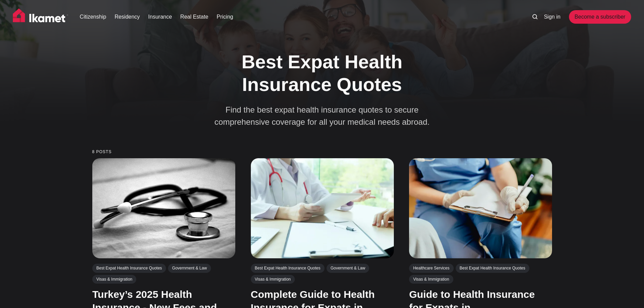 Image resolution: width=644 pixels, height=308 pixels. Describe the element at coordinates (41, 17) in the screenshot. I see `img: Ikamet home` at that location.